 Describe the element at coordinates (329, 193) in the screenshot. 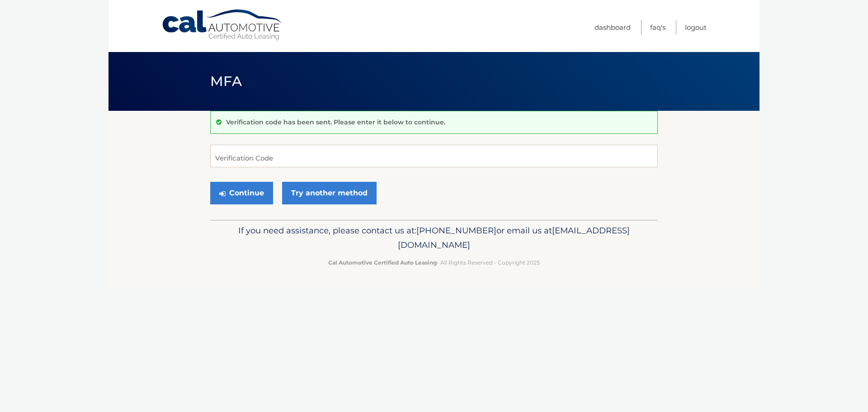

I see `a: Try another method` at that location.